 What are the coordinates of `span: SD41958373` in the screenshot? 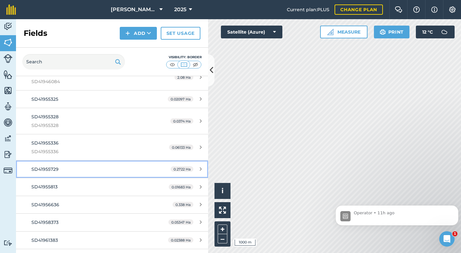 It's located at (45, 222).